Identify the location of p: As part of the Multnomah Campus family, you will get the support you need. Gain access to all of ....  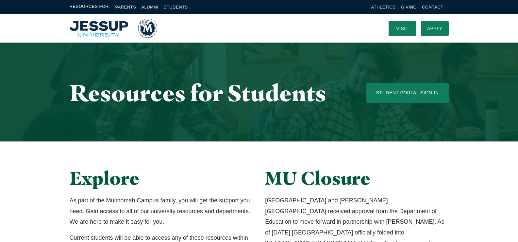
(161, 211).